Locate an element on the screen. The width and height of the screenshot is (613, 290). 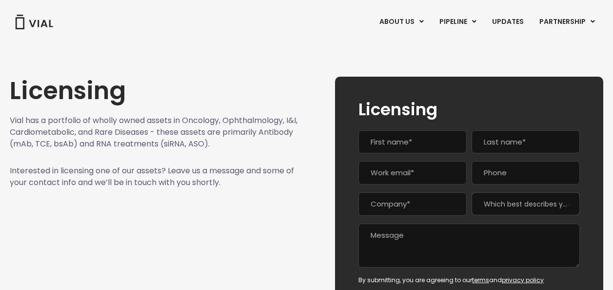
input: Work email* is located at coordinates (412, 173).